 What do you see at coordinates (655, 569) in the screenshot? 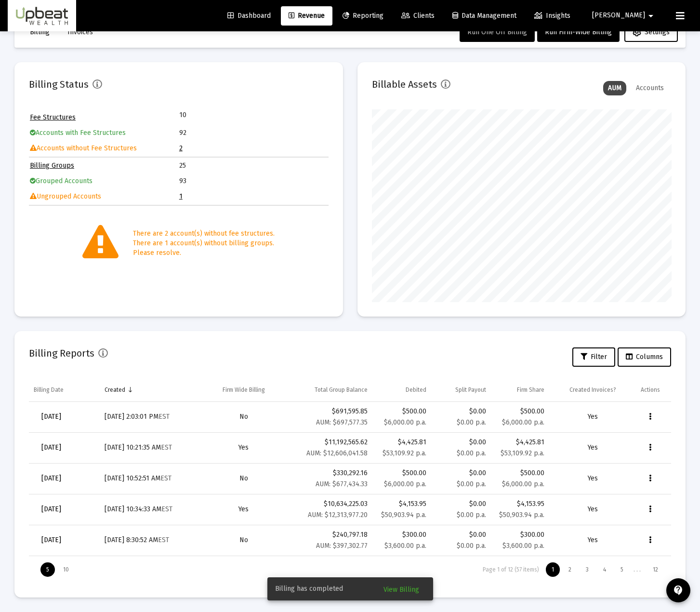
I see `div: Page 12` at bounding box center [655, 569].